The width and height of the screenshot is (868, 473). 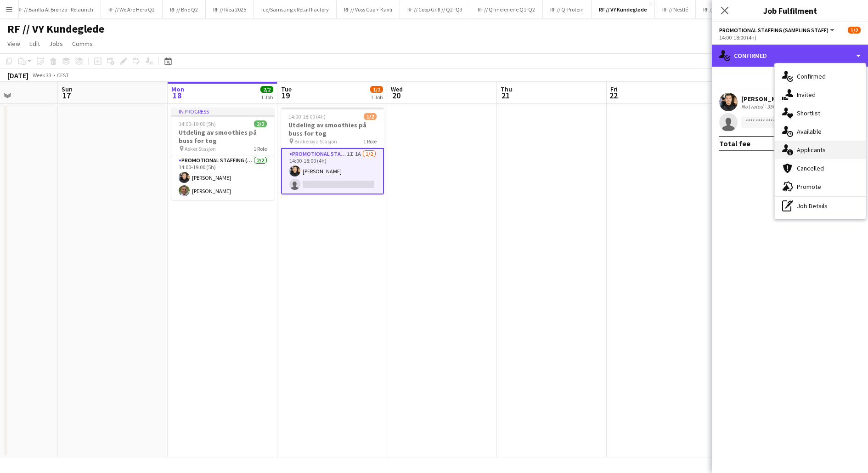 I want to click on span: View, so click(x=14, y=44).